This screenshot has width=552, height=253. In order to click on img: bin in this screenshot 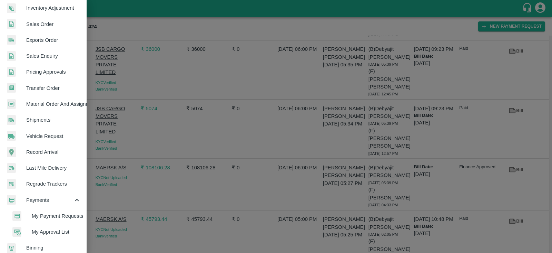, I will do `click(11, 248)`.